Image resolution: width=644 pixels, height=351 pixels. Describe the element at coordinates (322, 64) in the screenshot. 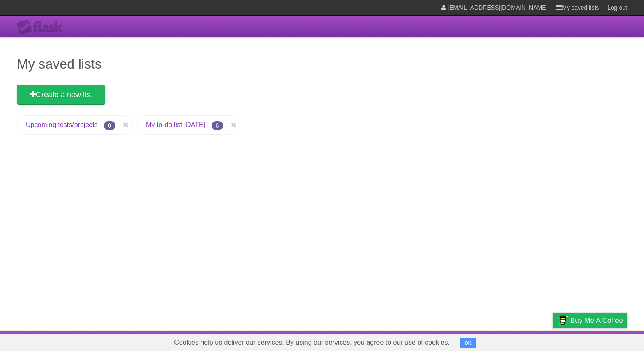

I see `h1: My saved lists` at that location.